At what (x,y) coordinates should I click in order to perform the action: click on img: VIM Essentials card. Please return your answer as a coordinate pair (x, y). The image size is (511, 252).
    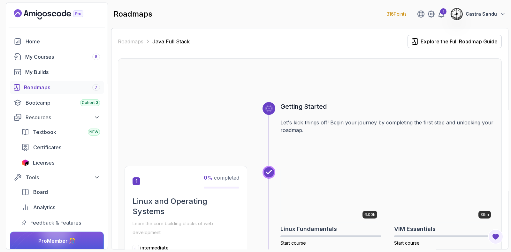
    Looking at the image, I should click on (445, 195).